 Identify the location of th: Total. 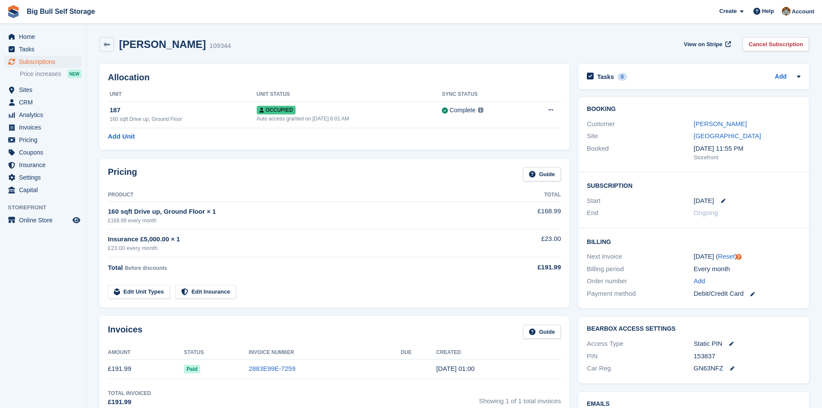
(526, 195).